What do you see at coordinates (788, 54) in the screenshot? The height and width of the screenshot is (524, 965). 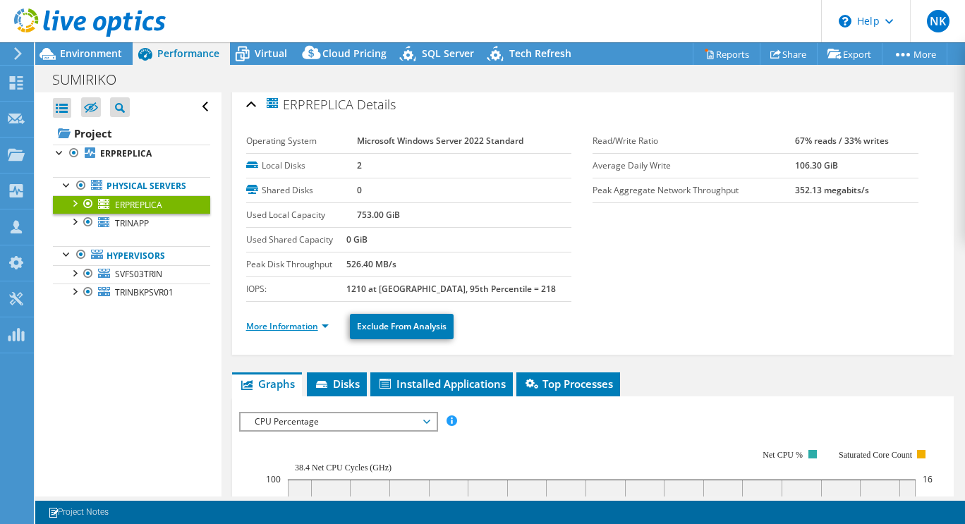 I see `a: Share` at bounding box center [788, 54].